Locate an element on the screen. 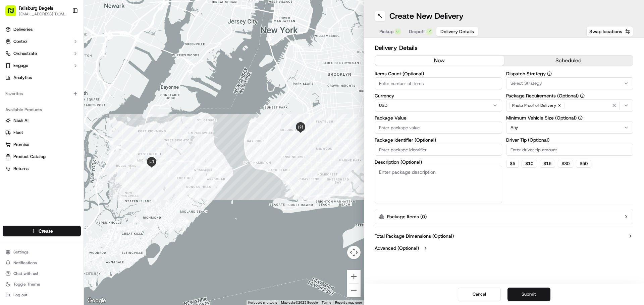 The image size is (644, 305). input: Enter package value is located at coordinates (438, 128).